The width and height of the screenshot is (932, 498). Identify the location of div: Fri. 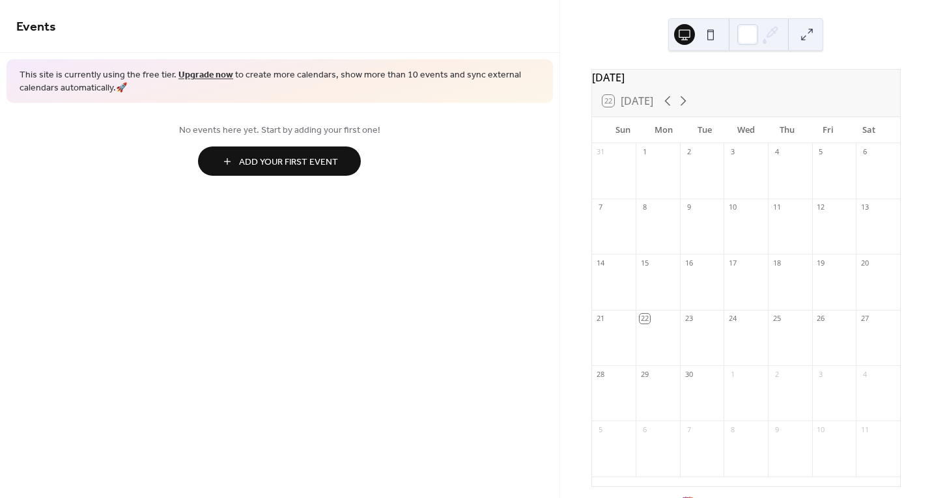
(827, 130).